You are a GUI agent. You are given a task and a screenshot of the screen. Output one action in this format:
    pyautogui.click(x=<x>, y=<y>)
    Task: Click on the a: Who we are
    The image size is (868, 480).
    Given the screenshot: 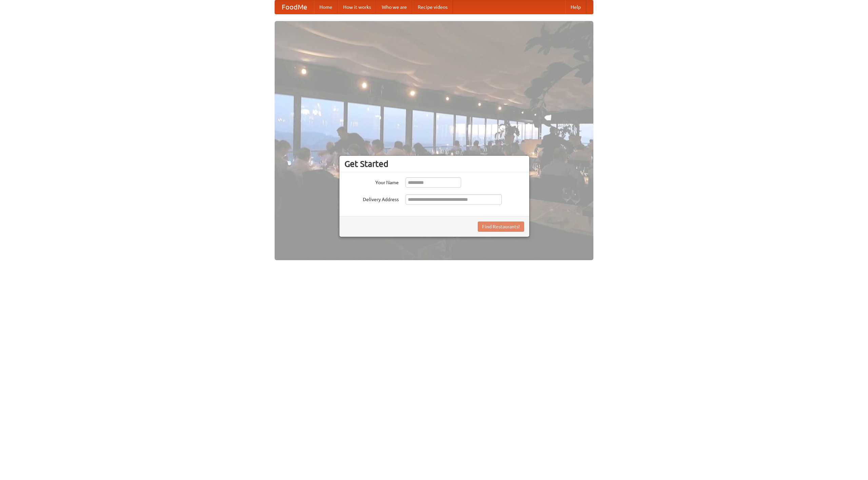 What is the action you would take?
    pyautogui.click(x=394, y=7)
    